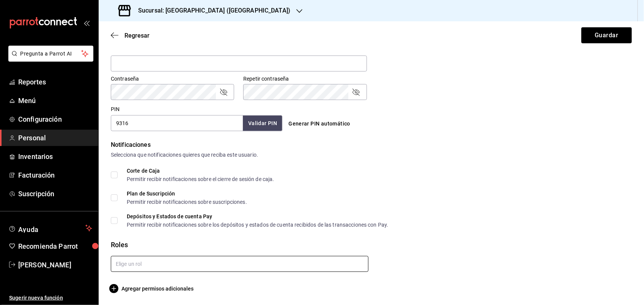 The width and height of the screenshot is (644, 305). What do you see at coordinates (152, 289) in the screenshot?
I see `span: Agregar permisos adicionales` at bounding box center [152, 289].